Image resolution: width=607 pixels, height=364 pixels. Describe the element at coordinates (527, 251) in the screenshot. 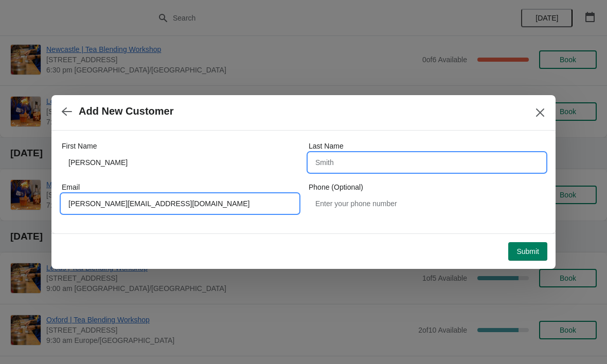

I see `button: Submit` at that location.